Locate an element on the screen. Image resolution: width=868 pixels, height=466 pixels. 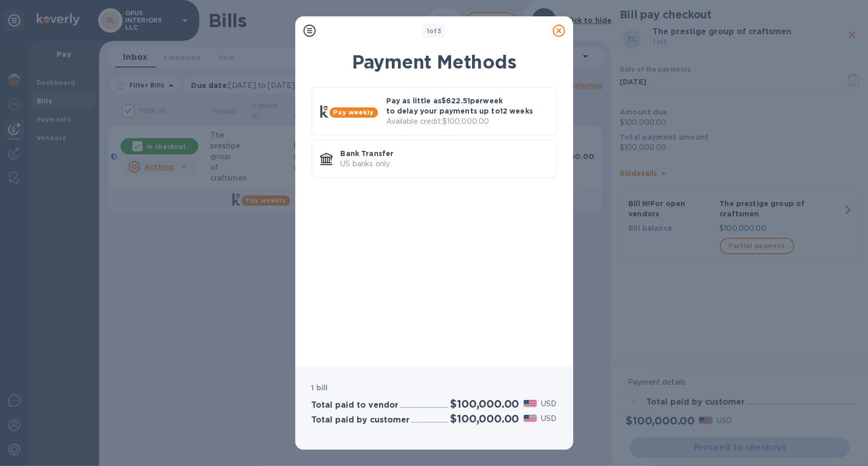
b: Pay weekly is located at coordinates (353, 112).